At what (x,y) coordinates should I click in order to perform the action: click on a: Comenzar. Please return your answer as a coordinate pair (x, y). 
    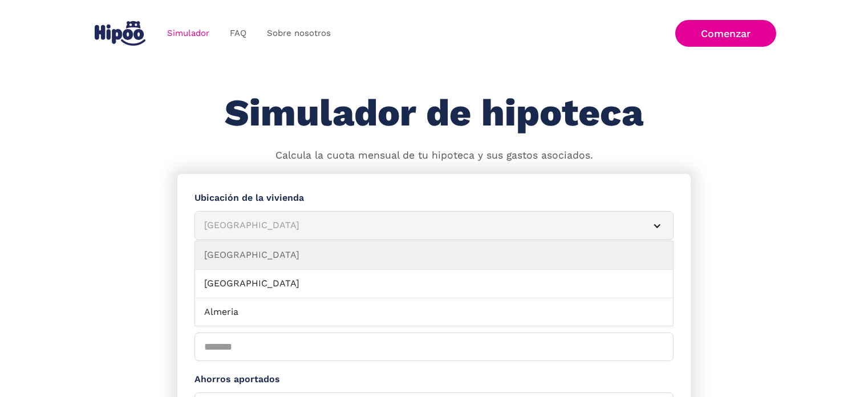
    Looking at the image, I should click on (726, 33).